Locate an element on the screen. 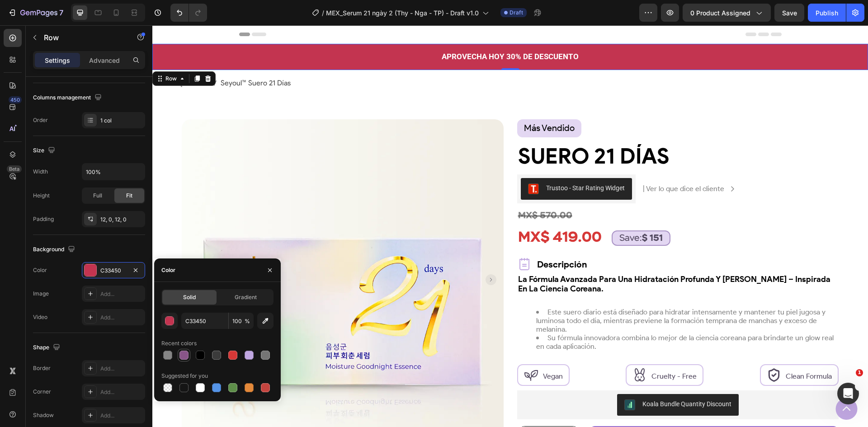  button: 7 is located at coordinates (35, 13).